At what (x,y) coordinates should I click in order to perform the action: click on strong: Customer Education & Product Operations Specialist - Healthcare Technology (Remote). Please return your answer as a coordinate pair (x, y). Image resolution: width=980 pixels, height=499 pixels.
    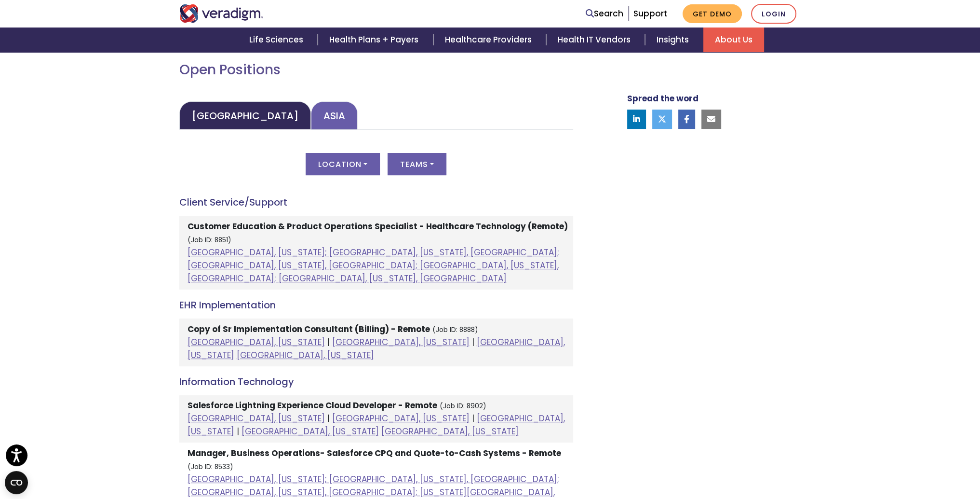
    Looking at the image, I should click on (378, 226).